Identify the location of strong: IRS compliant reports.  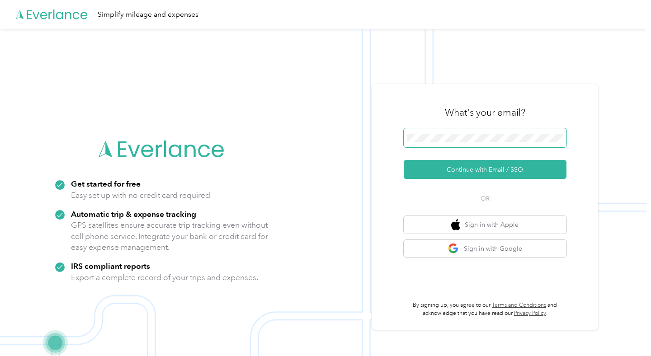
(110, 266).